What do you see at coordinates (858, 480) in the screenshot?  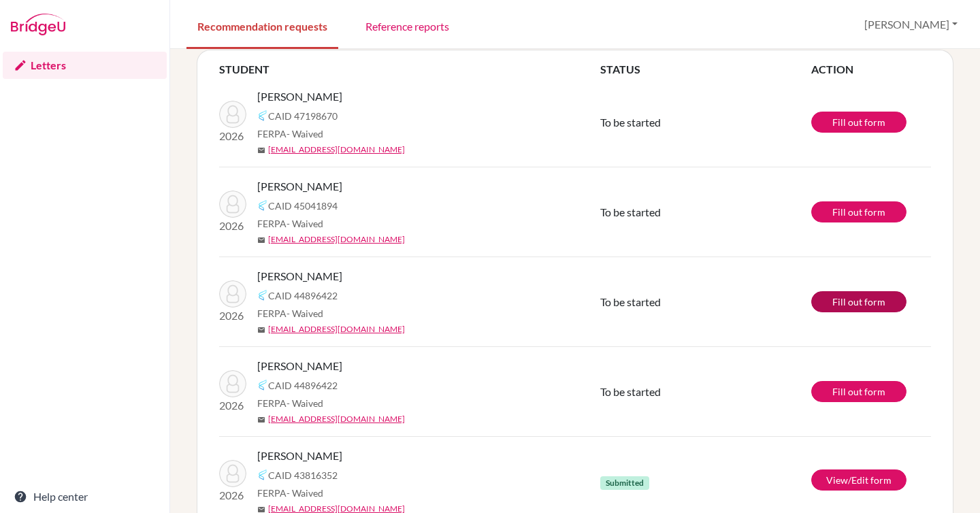 I see `a: View/Edit form` at bounding box center [858, 480].